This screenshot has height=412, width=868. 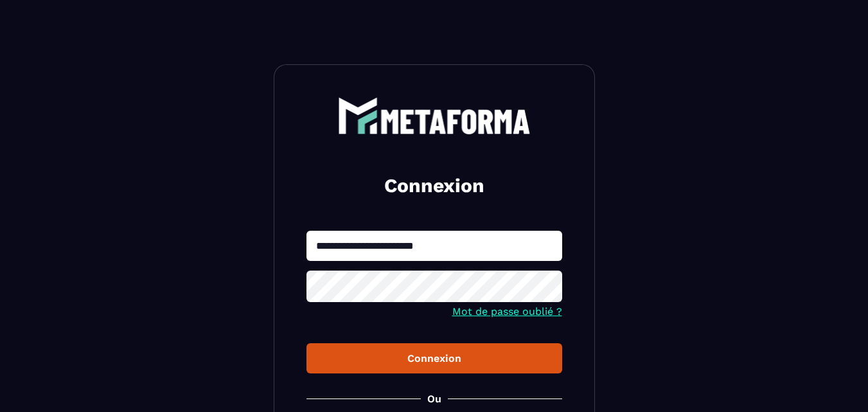 I want to click on p: Ou, so click(x=434, y=399).